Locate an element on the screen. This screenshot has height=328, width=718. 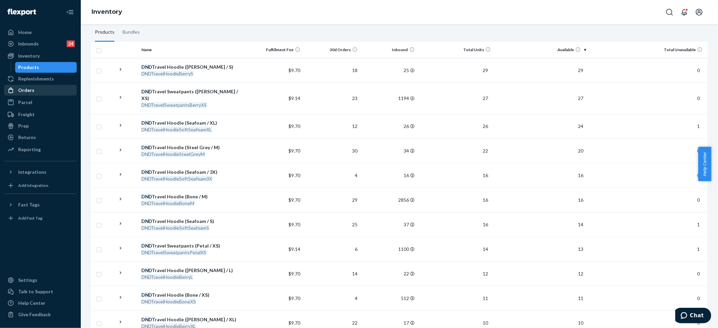
em: DNDTravelSweatpantsPetalXS is located at coordinates (174, 252).